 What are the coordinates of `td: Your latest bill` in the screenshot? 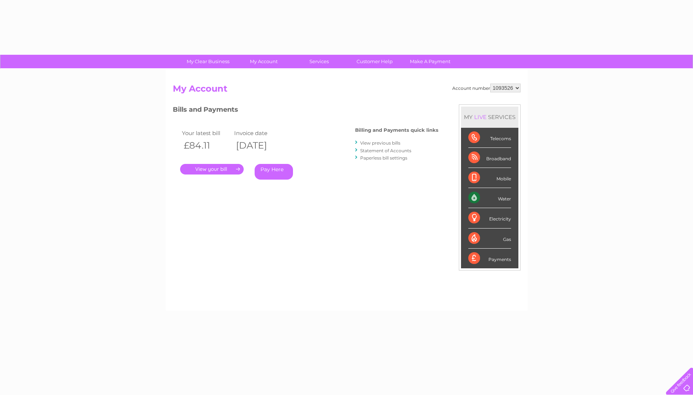 It's located at (206, 133).